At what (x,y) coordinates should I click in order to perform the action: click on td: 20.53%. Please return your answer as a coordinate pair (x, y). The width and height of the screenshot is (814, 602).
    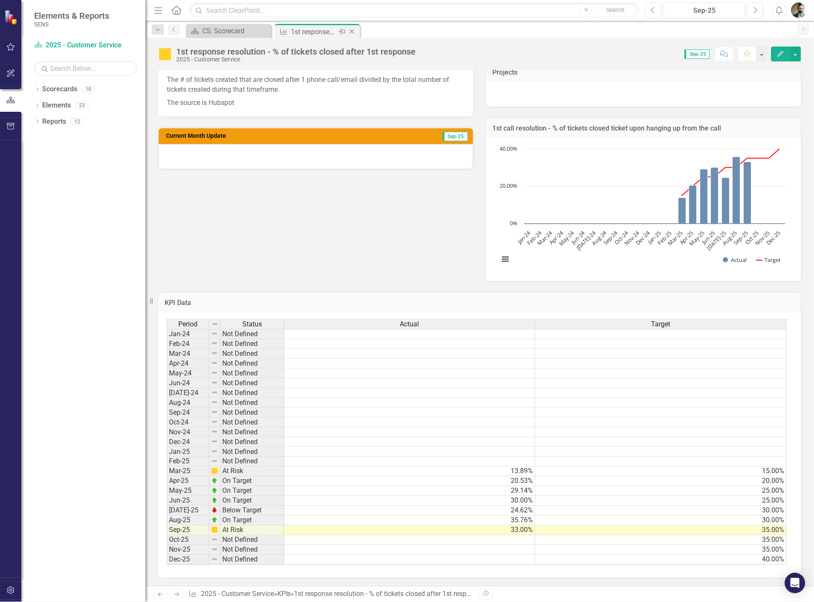
    Looking at the image, I should click on (409, 481).